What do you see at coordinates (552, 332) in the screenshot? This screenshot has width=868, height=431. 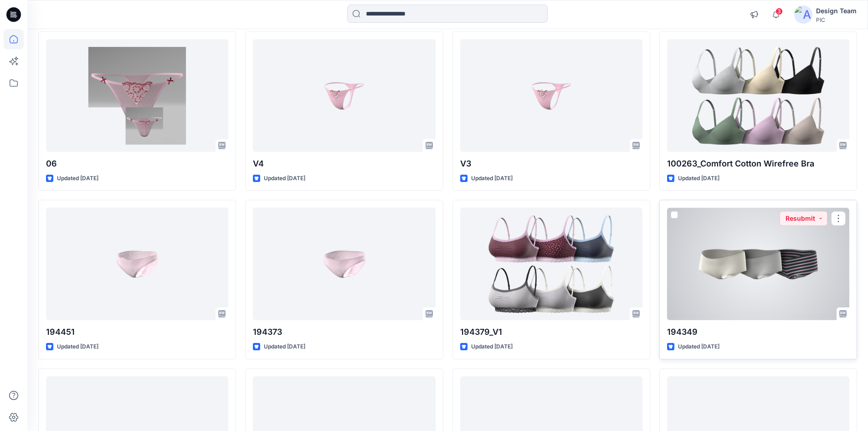 I see `p: 194379_V1` at bounding box center [552, 332].